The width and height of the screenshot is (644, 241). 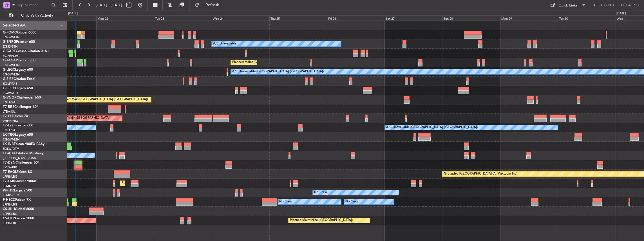 I want to click on span: G-JAGA, so click(x=9, y=60).